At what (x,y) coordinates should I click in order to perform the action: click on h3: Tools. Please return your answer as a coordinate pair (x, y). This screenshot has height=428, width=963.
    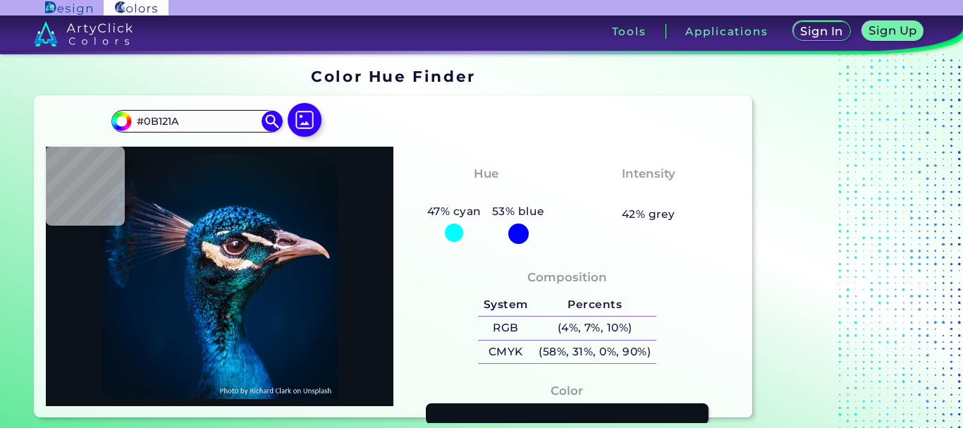
    Looking at the image, I should click on (629, 31).